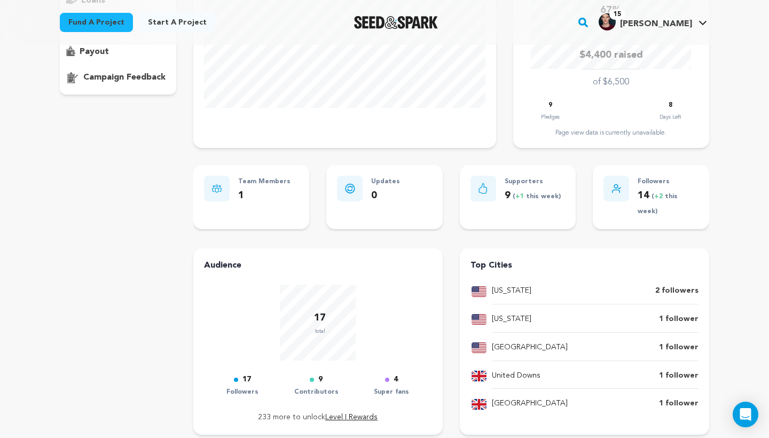 The height and width of the screenshot is (438, 769). Describe the element at coordinates (516, 376) in the screenshot. I see `p: United Downs` at that location.